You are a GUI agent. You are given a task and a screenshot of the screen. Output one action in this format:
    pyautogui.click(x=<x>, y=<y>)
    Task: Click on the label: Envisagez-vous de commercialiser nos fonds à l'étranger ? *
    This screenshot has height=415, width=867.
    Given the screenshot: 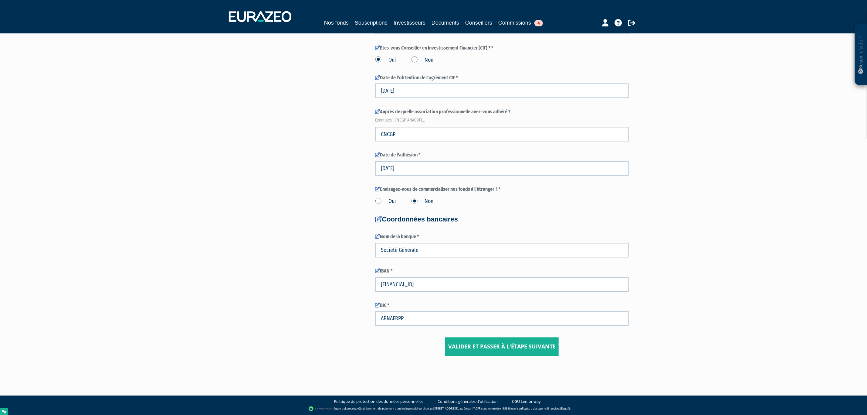 What is the action you would take?
    pyautogui.click(x=502, y=189)
    